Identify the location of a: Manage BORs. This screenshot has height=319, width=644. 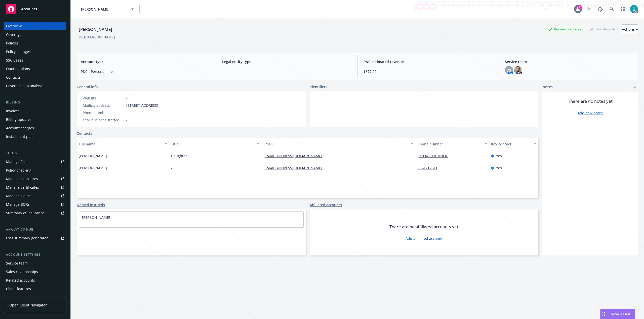
(35, 205).